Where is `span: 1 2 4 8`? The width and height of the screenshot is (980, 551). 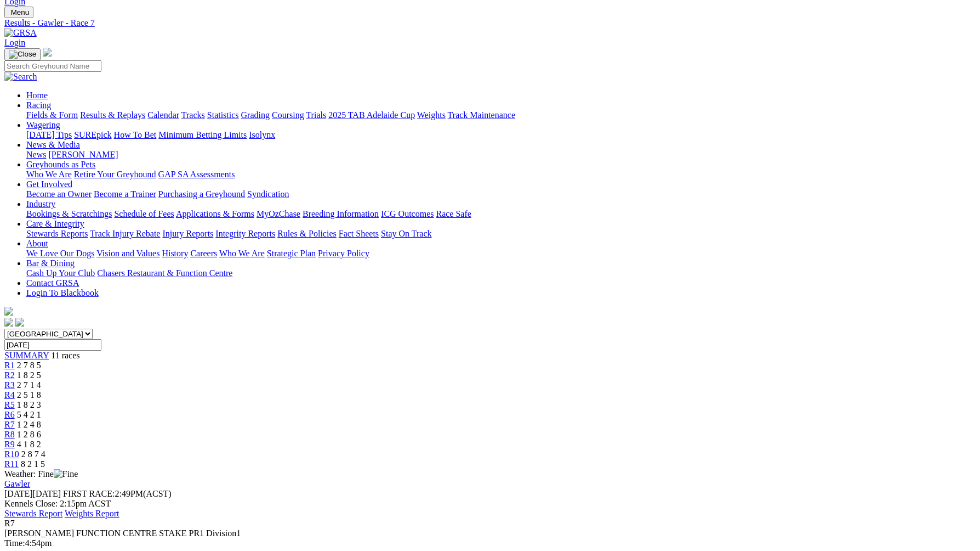
span: 1 2 4 8 is located at coordinates (29, 424).